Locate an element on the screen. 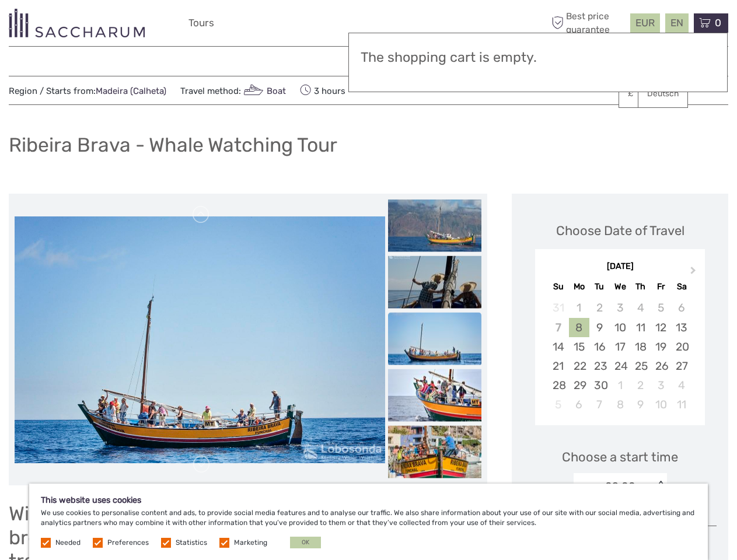 The image size is (737, 560). div: Choose Friday, October 10th, 2025 is located at coordinates (661, 404).